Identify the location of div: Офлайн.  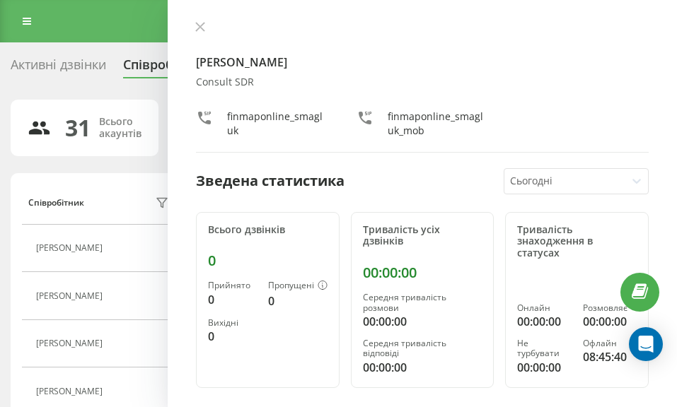
(610, 344).